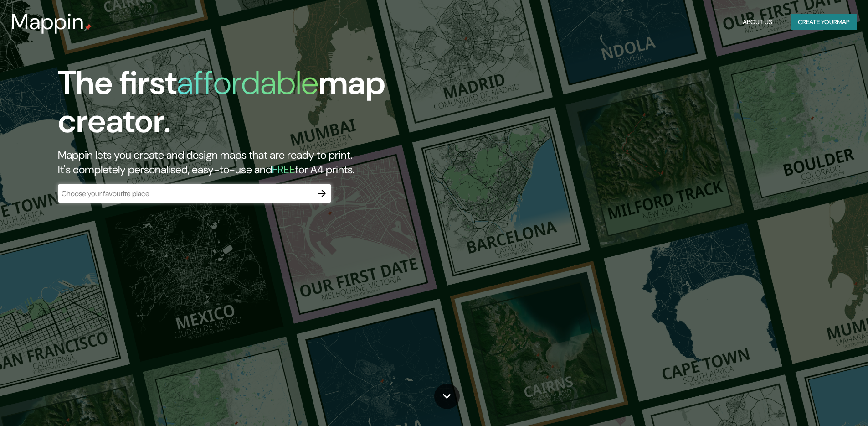 The image size is (868, 426). Describe the element at coordinates (247, 82) in the screenshot. I see `h1: affordable` at that location.